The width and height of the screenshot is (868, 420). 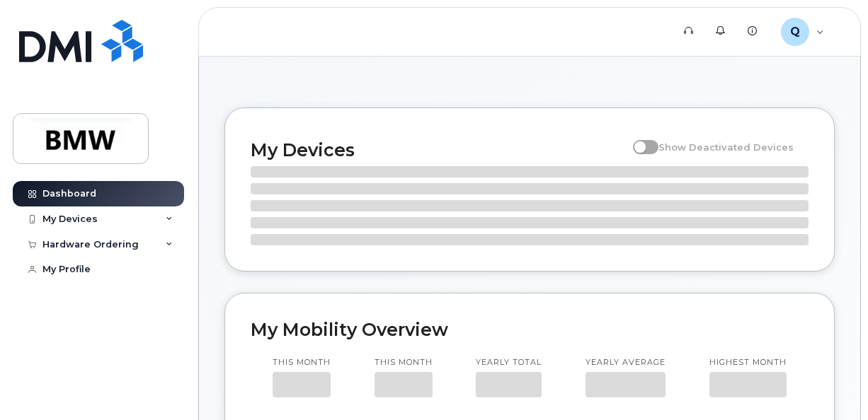 I want to click on h2: My Devices, so click(x=439, y=150).